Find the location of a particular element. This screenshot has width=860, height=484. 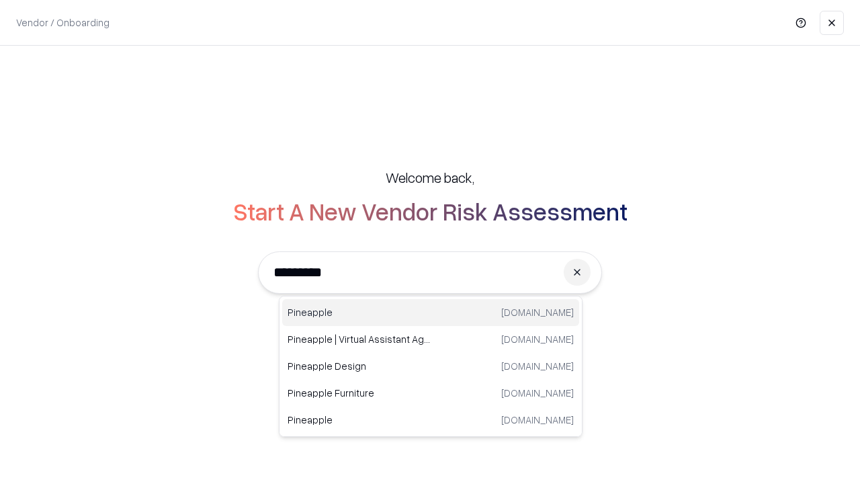

p: Pineapple Design is located at coordinates (359, 365).